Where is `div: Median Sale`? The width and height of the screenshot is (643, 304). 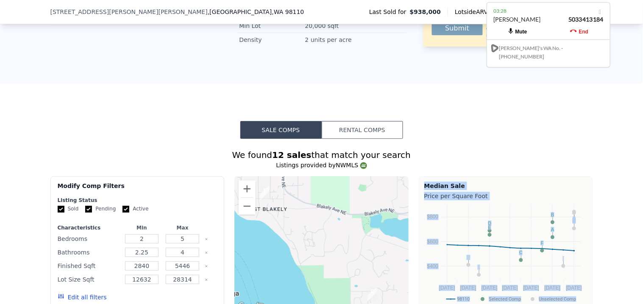 div: Median Sale is located at coordinates (506, 186).